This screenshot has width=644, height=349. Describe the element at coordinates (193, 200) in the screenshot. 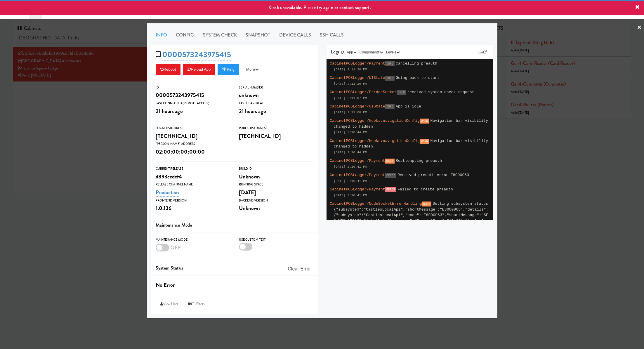

I see `div: Frontend Version` at that location.